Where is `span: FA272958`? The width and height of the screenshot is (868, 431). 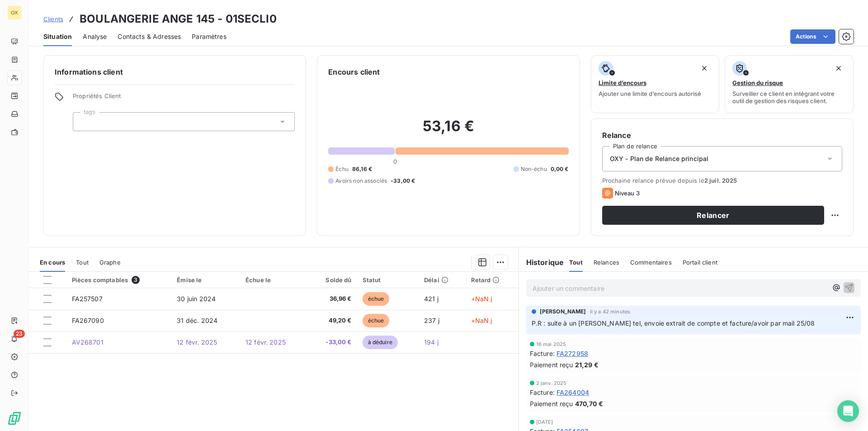
span: FA272958 is located at coordinates (573, 353).